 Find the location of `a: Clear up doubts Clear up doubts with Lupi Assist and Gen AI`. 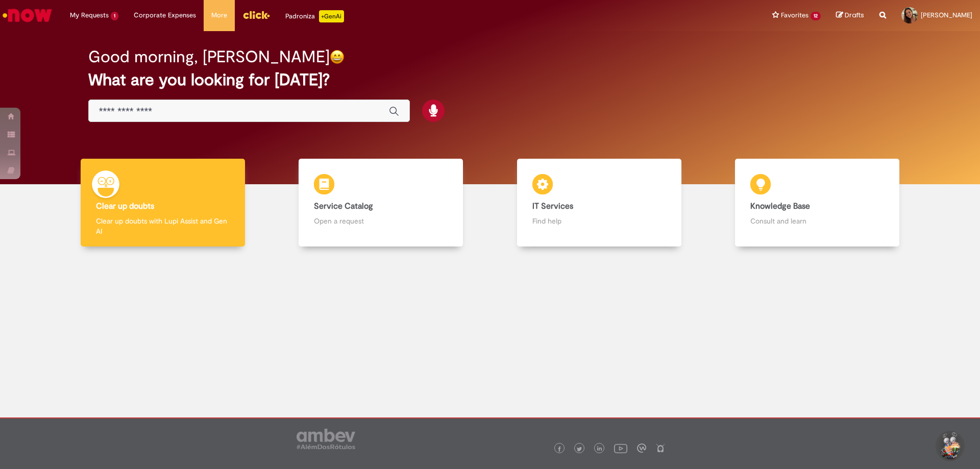

a: Clear up doubts Clear up doubts with Lupi Assist and Gen AI is located at coordinates (162, 203).